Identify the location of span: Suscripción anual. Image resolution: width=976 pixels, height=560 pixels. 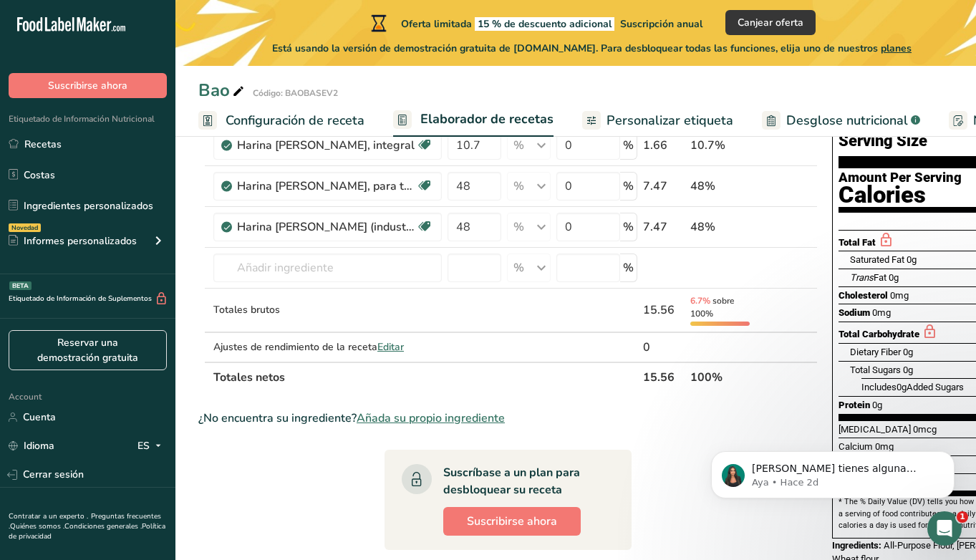
(661, 23).